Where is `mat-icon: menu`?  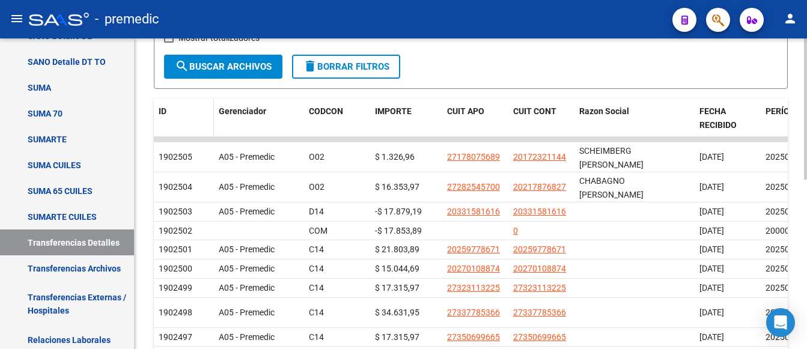 mat-icon: menu is located at coordinates (17, 19).